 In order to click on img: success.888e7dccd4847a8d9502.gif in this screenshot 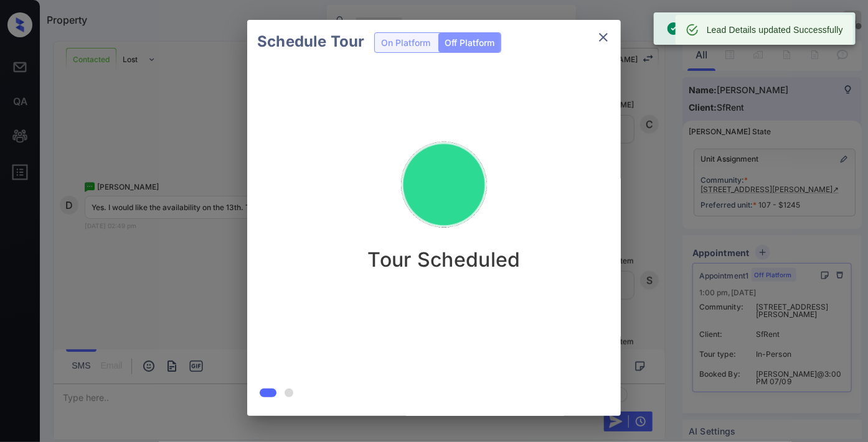, I will do `click(444, 186)`.